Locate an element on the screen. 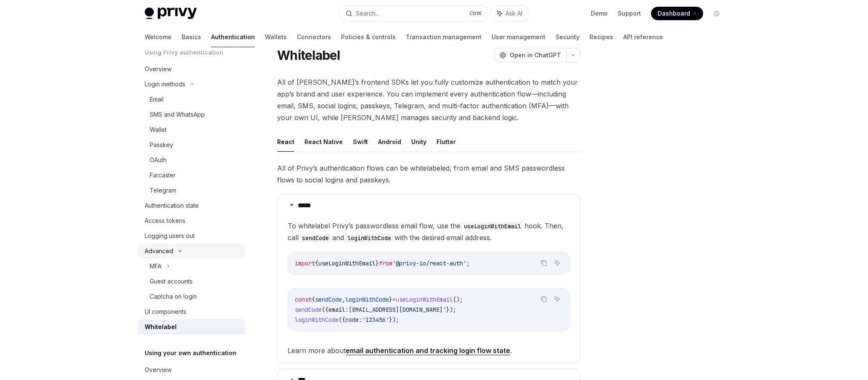 The image size is (868, 380). code: loginWithCode is located at coordinates (369, 238).